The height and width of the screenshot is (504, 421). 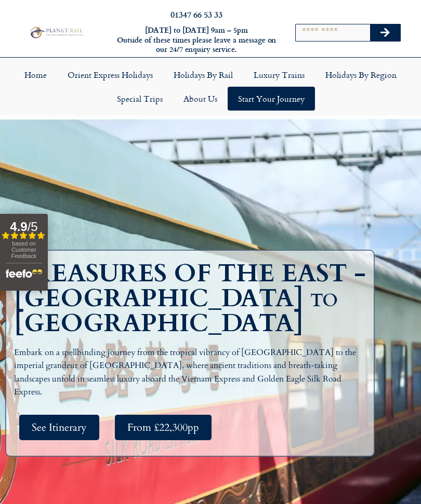 What do you see at coordinates (35, 75) in the screenshot?
I see `a: Home` at bounding box center [35, 75].